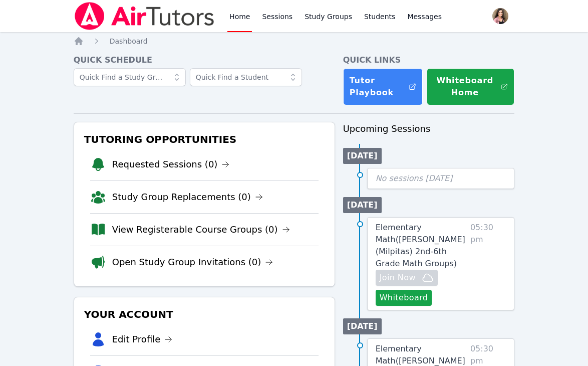 The height and width of the screenshot is (366, 588). I want to click on a: Open Study Group Invitations (0), so click(193, 262).